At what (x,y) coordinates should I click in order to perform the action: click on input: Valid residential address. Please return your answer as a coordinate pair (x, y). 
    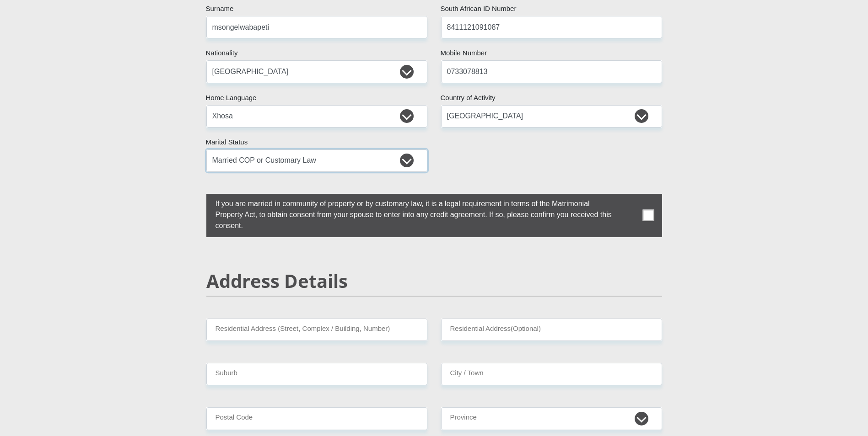
    Looking at the image, I should click on (317, 330).